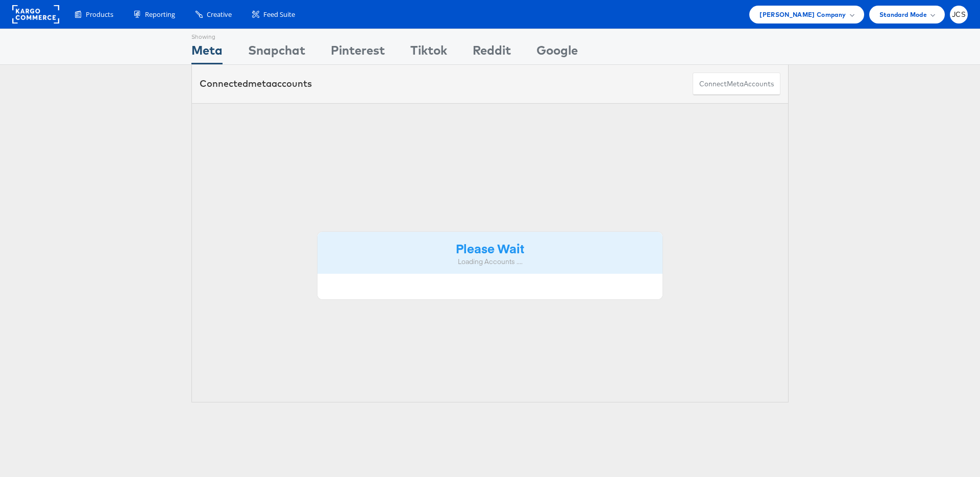 This screenshot has width=980, height=477. I want to click on div: Google, so click(557, 53).